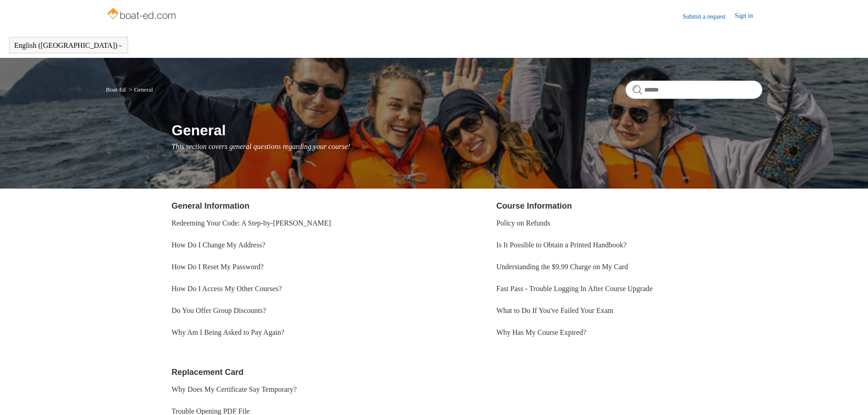  Describe the element at coordinates (709, 17) in the screenshot. I see `a: Submit a request` at that location.